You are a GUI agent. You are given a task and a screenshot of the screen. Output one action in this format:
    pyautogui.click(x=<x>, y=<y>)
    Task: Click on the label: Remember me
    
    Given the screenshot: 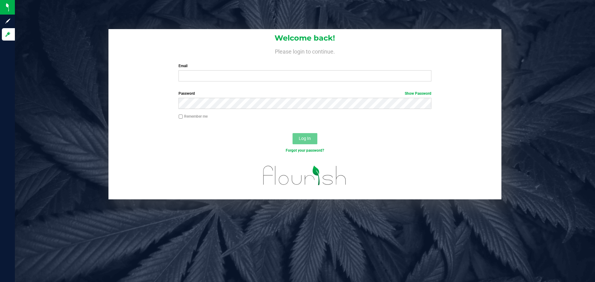 What is the action you would take?
    pyautogui.click(x=193, y=116)
    